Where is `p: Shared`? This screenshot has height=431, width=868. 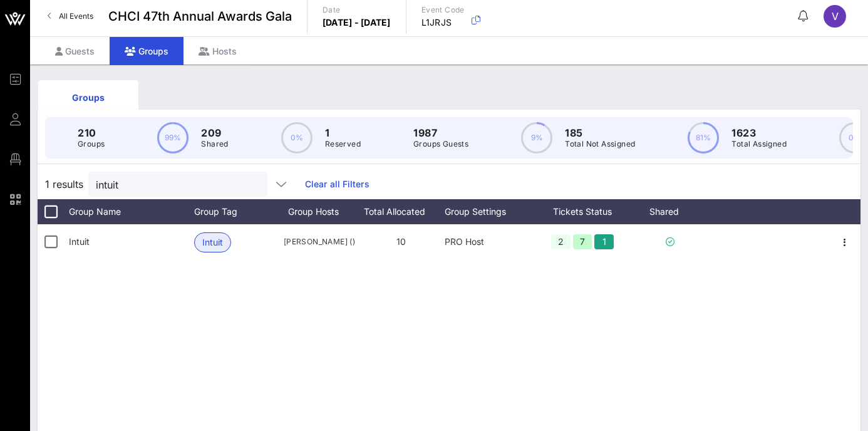 p: Shared is located at coordinates (214, 144).